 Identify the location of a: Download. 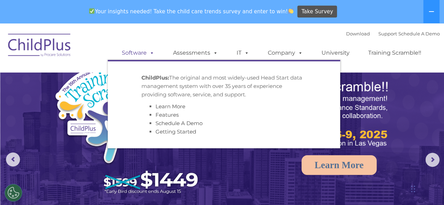
(358, 34).